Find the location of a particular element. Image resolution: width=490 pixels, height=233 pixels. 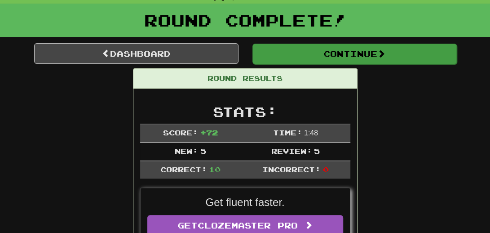

span: Incorrect: is located at coordinates (291, 169).